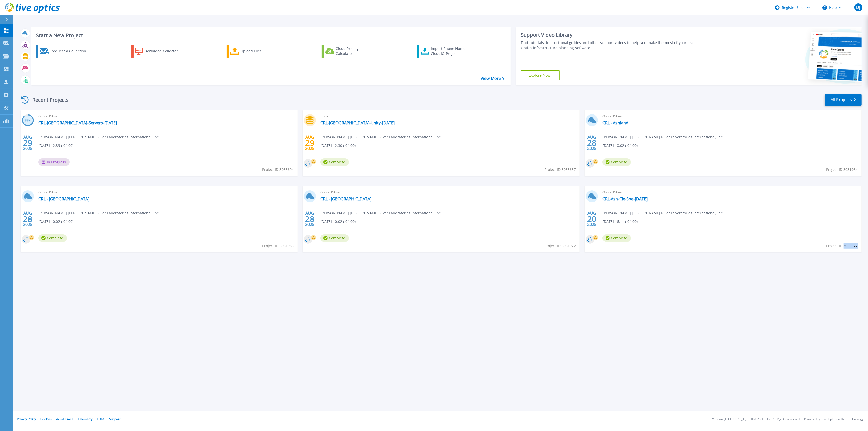  Describe the element at coordinates (611, 45) in the screenshot. I see `div: Find tutorials, instructional guides and other support videos to help you make the most of your L...` at that location.